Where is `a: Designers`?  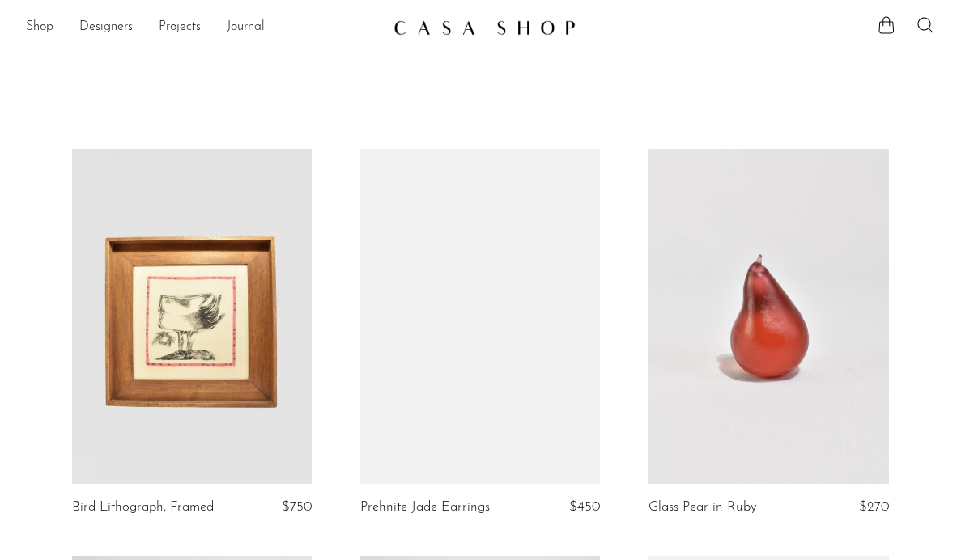 a: Designers is located at coordinates (106, 28).